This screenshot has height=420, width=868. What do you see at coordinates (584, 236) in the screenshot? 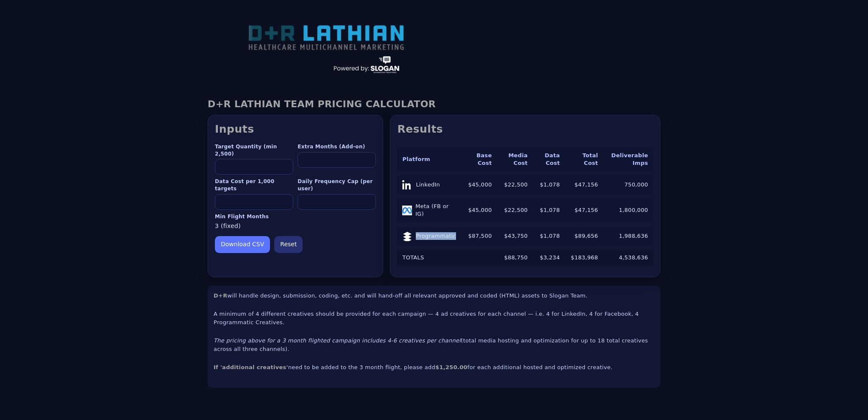
I see `td: $89,656` at bounding box center [584, 236].